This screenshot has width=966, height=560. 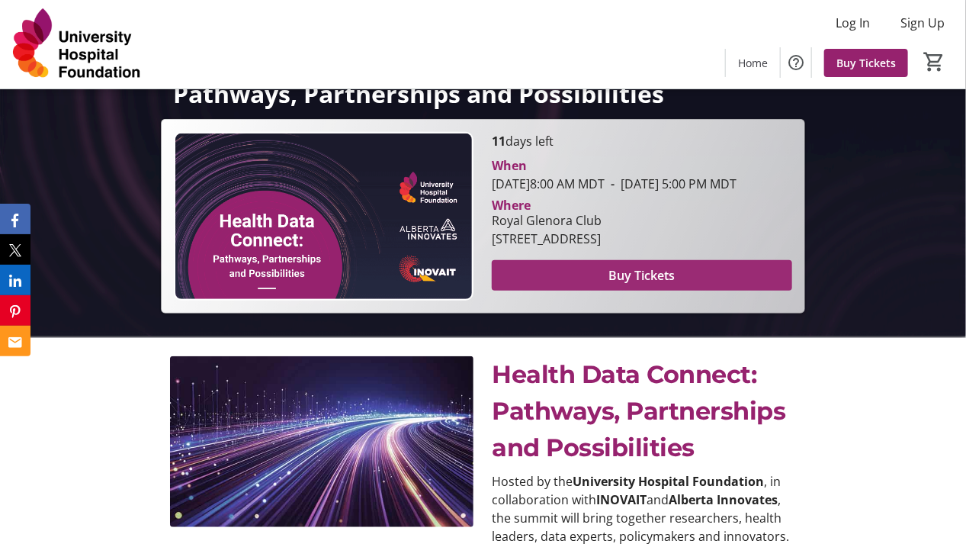 I want to click on button: Sign Up, so click(x=923, y=23).